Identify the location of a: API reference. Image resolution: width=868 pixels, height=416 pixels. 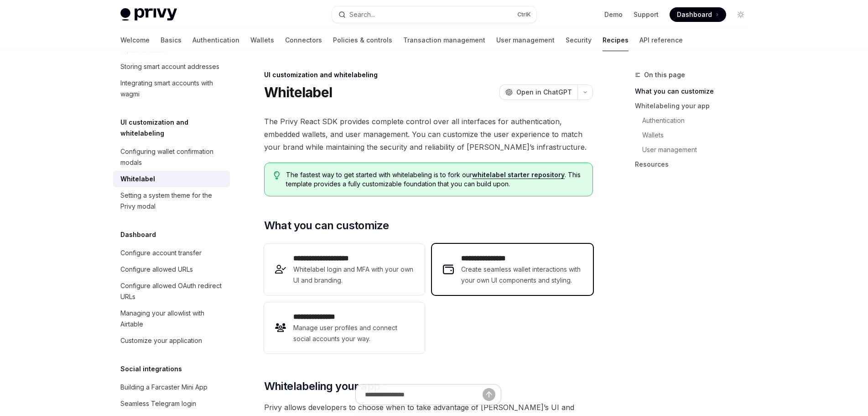
(661, 40).